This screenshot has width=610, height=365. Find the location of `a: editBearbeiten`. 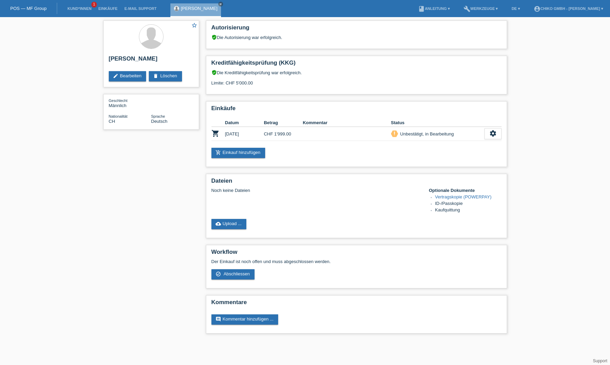

a: editBearbeiten is located at coordinates (128, 76).